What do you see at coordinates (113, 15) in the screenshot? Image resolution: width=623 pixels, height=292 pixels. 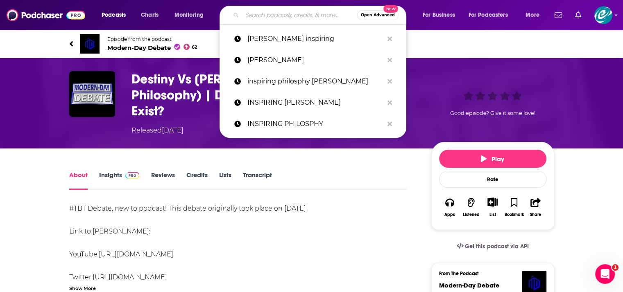 I see `span: Podcasts` at bounding box center [113, 15].